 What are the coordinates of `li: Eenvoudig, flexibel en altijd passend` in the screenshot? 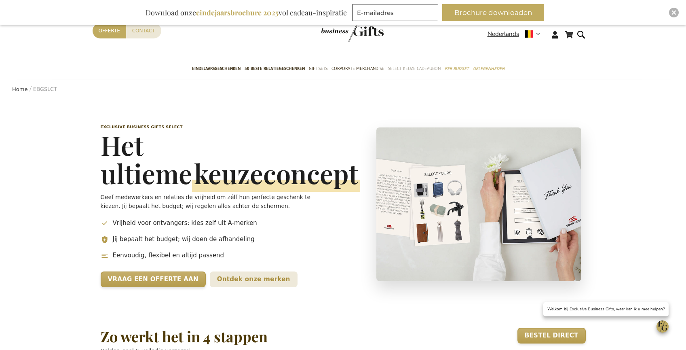 It's located at (230, 255).